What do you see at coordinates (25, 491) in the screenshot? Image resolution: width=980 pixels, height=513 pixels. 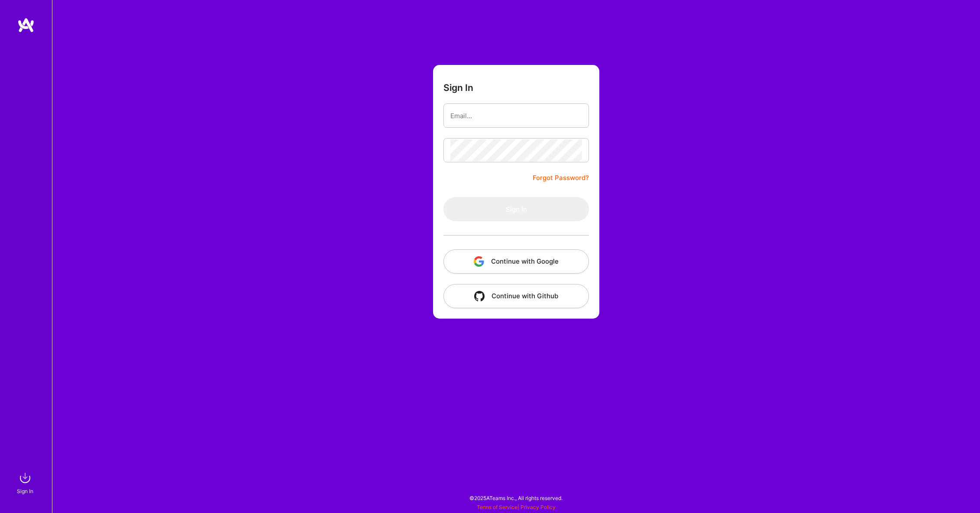 I see `div: Sign In` at bounding box center [25, 491].